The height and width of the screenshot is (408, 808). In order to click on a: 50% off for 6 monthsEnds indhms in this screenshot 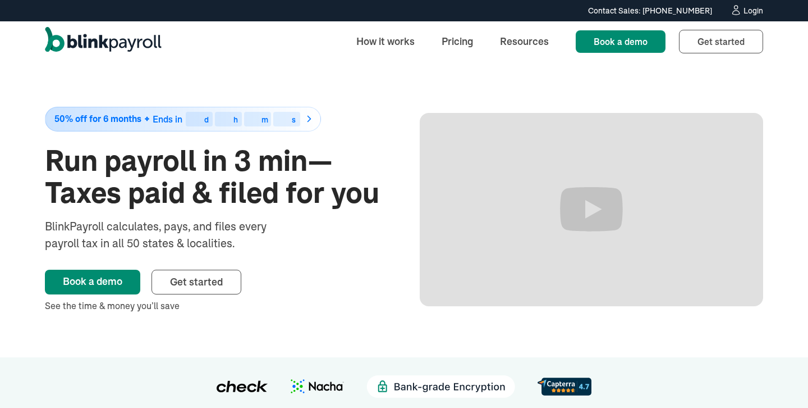, I will do `click(217, 119)`.